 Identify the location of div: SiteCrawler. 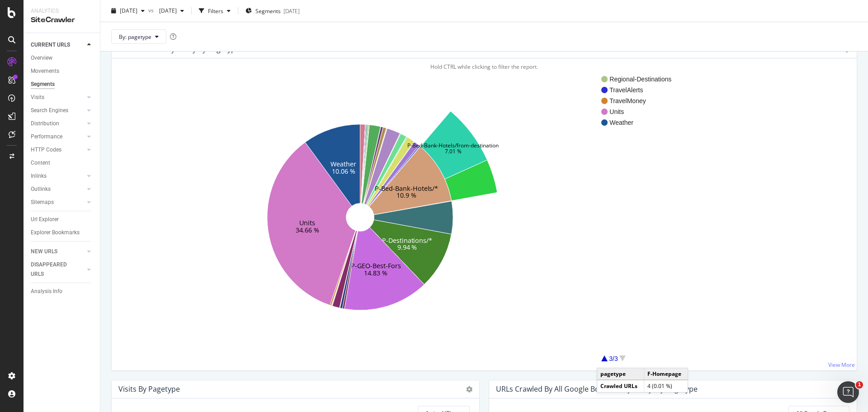
(62, 20).